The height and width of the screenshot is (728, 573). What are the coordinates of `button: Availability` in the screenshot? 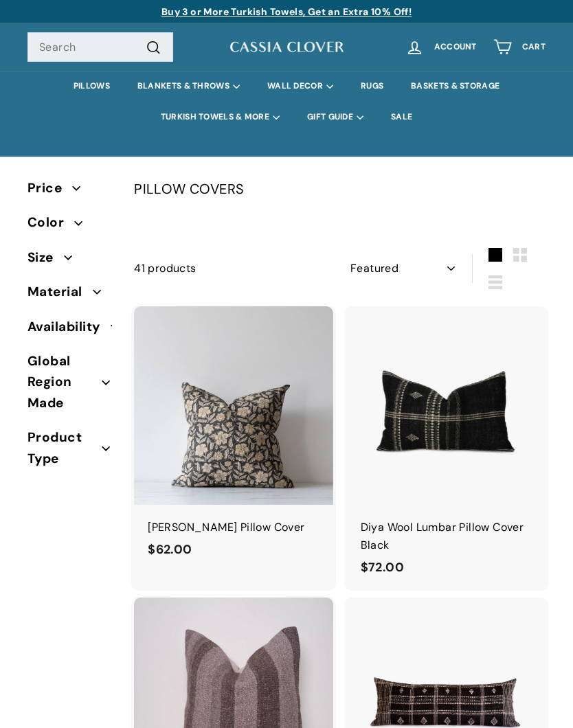 It's located at (69, 330).